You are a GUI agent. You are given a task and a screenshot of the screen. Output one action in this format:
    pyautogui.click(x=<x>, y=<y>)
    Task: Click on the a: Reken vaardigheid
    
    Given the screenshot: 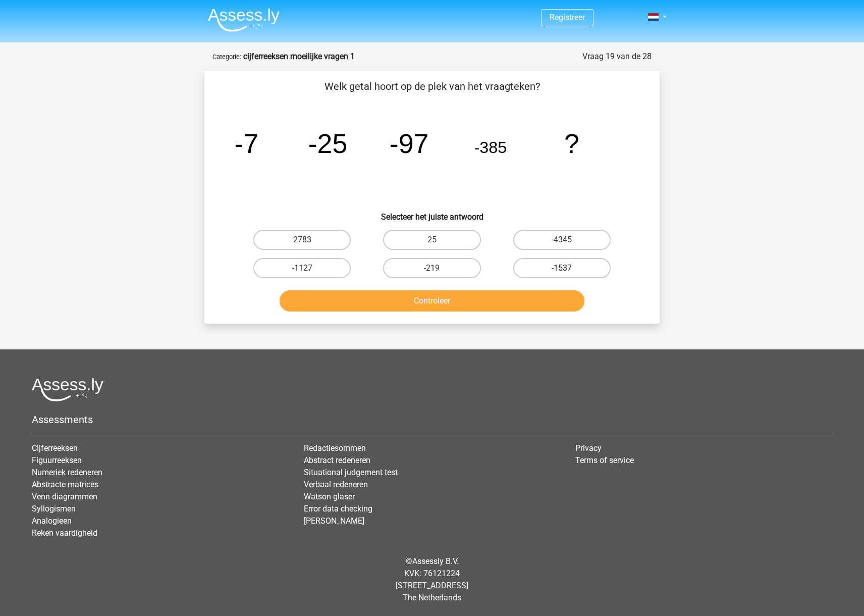 What is the action you would take?
    pyautogui.click(x=65, y=533)
    